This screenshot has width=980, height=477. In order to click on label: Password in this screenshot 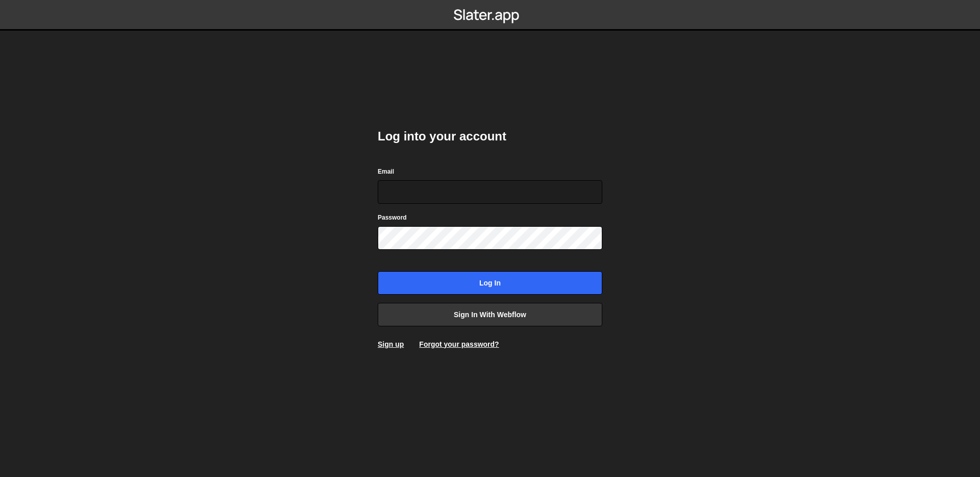, I will do `click(392, 217)`.